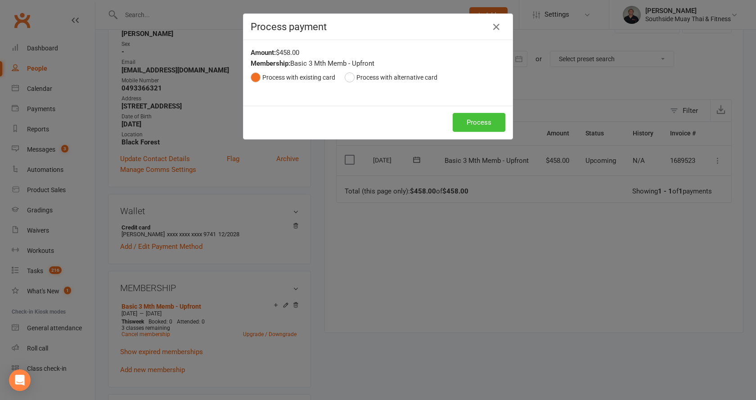 Image resolution: width=756 pixels, height=400 pixels. I want to click on div: $458.00, so click(378, 53).